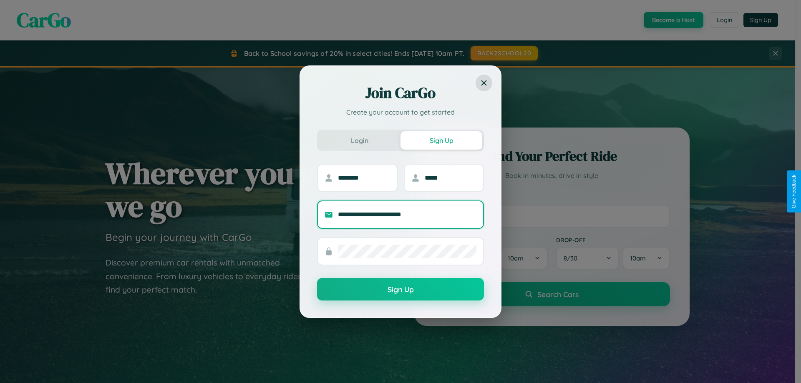  I want to click on div: Give Feedback, so click(794, 191).